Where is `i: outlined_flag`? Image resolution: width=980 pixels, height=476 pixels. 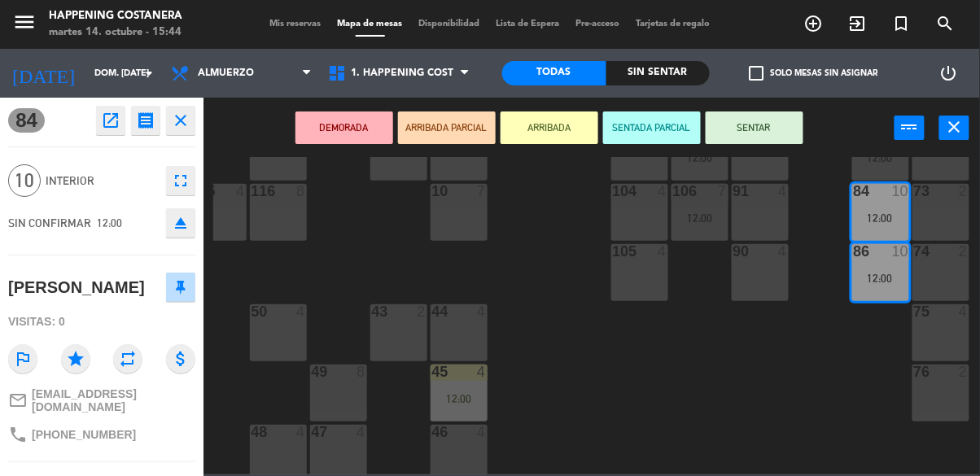 i: outlined_flag is located at coordinates (23, 359).